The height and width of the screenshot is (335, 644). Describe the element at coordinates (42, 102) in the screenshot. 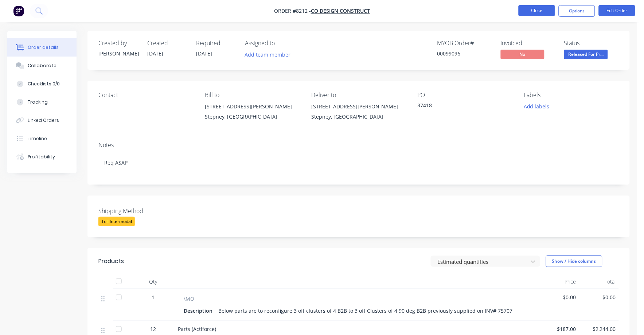

I see `button: Tracking` at that location.